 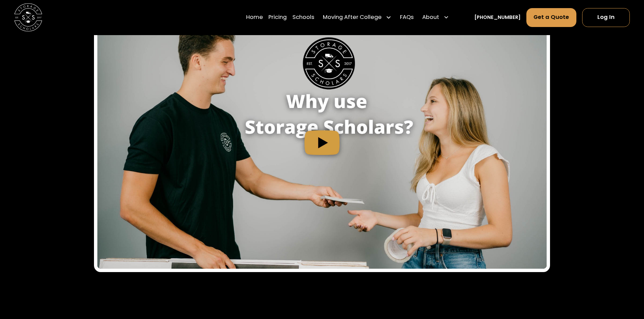 I want to click on a: Home, so click(x=254, y=17).